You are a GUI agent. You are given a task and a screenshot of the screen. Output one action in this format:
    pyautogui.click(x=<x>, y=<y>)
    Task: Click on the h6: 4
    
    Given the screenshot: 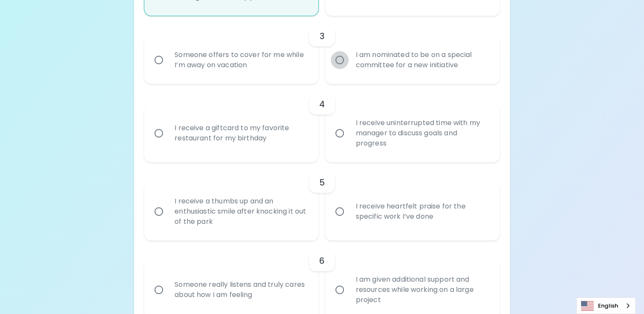 What is the action you would take?
    pyautogui.click(x=322, y=104)
    